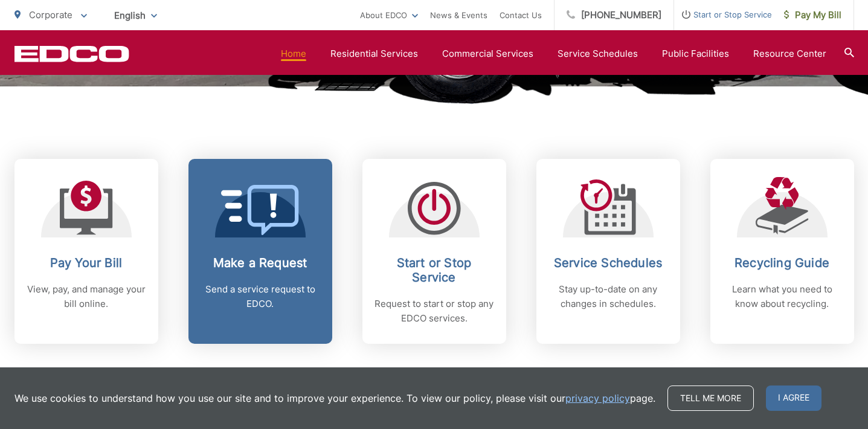 Image resolution: width=868 pixels, height=429 pixels. Describe the element at coordinates (696, 54) in the screenshot. I see `a: Public Facilities` at that location.